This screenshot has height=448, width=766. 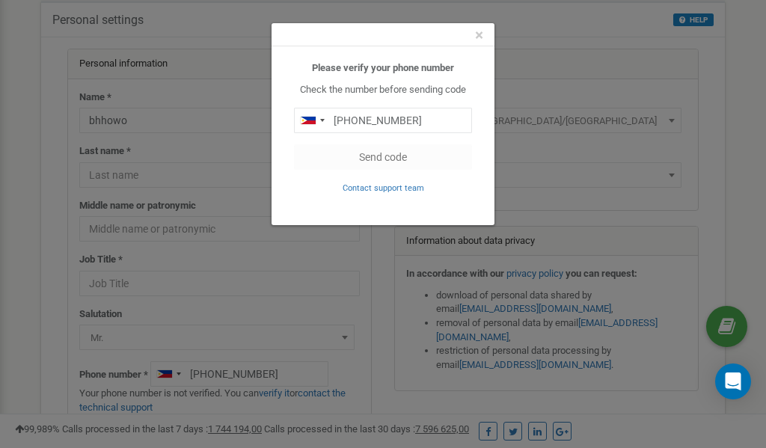 What do you see at coordinates (383, 90) in the screenshot?
I see `p: Check the number before sending code` at bounding box center [383, 90].